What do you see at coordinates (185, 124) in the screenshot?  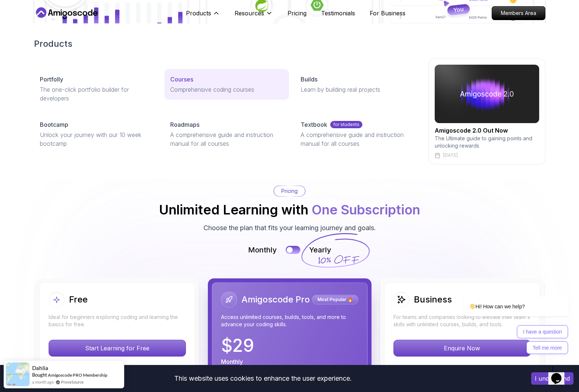 I see `p: Roadmaps` at bounding box center [185, 124].